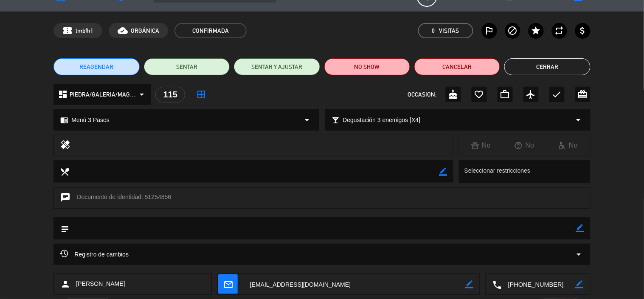 The image size is (644, 299). I want to click on i: block, so click(513, 30).